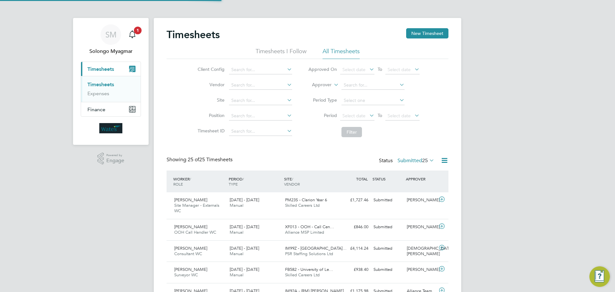  I want to click on div: £846.00, so click(354, 227).